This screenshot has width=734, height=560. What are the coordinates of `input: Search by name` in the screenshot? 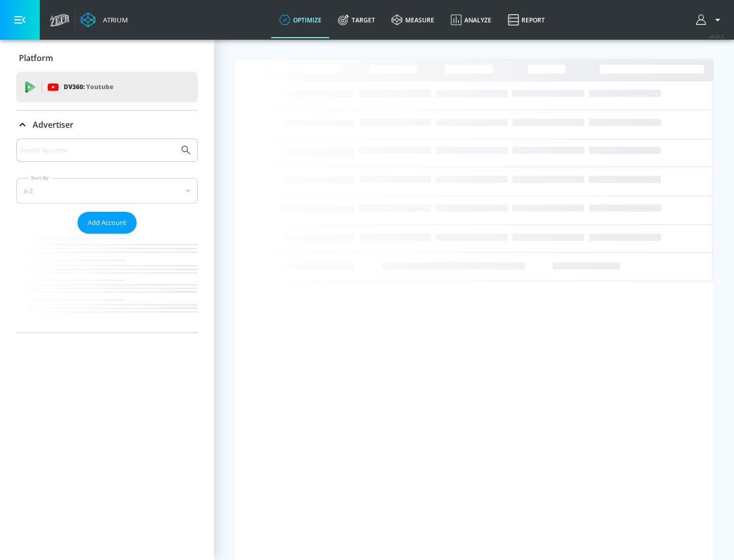 It's located at (98, 151).